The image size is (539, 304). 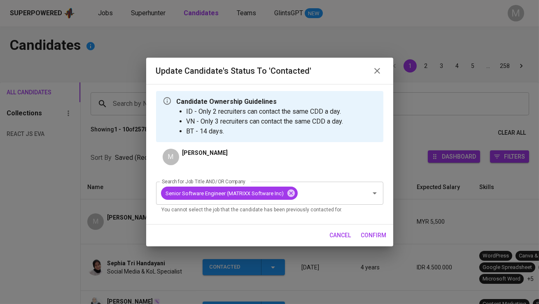 I want to click on button: confirm, so click(x=374, y=235).